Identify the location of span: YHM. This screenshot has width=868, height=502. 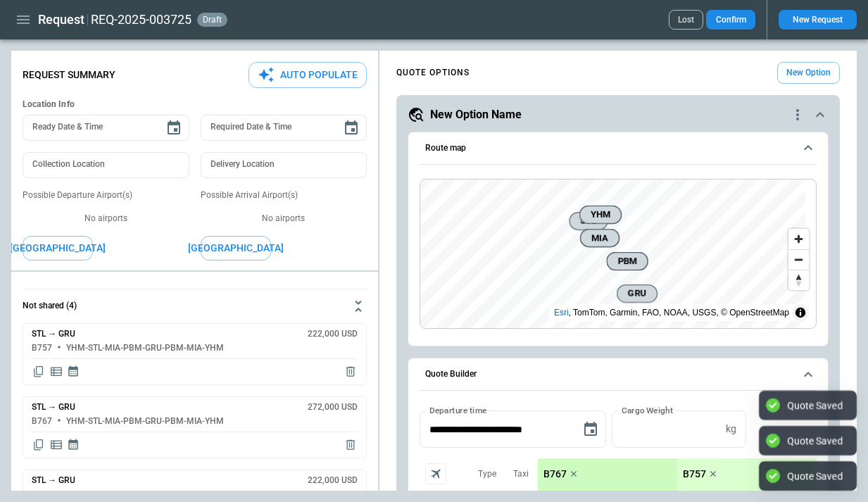
(601, 215).